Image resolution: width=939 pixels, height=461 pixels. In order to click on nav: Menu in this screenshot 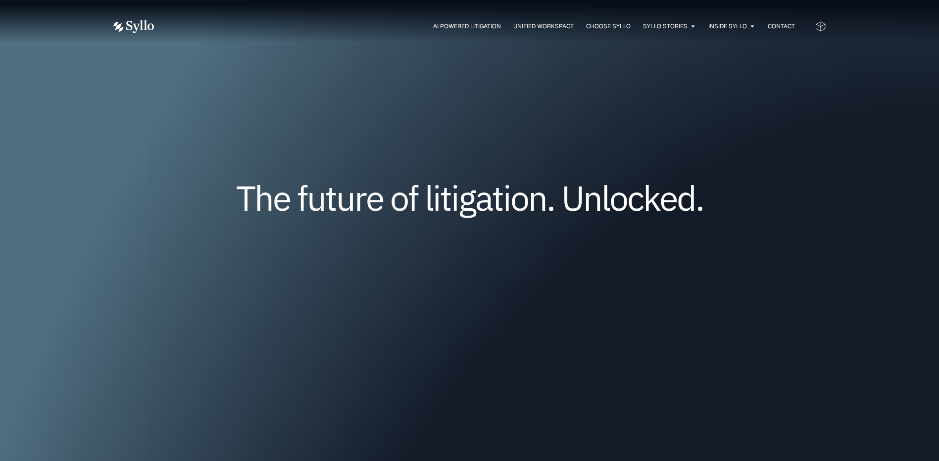, I will do `click(484, 26)`.